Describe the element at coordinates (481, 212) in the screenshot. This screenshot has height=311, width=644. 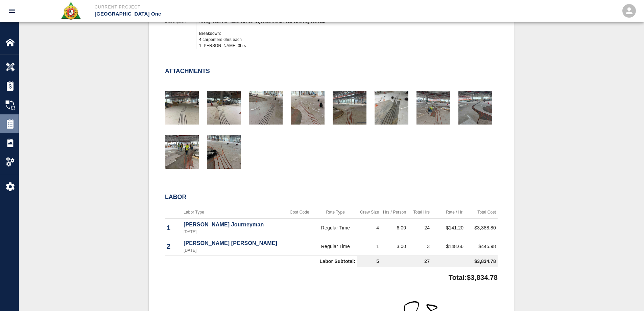
I see `th: Total Cost` at that location.